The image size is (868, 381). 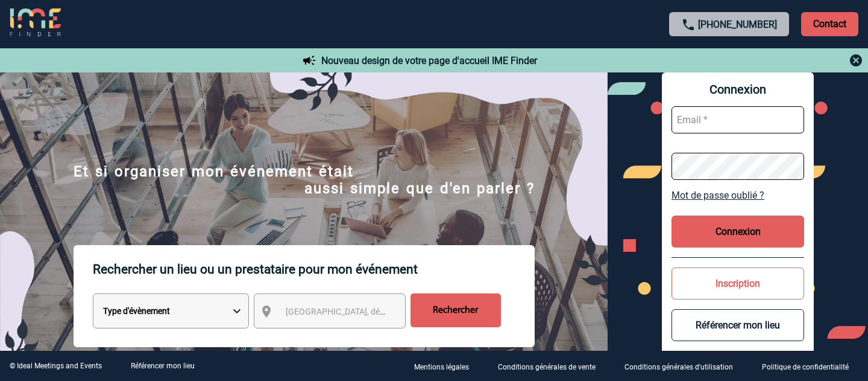 I want to click on p: Rechercher un lieu ou un prestataire pour mon événement, so click(x=314, y=269).